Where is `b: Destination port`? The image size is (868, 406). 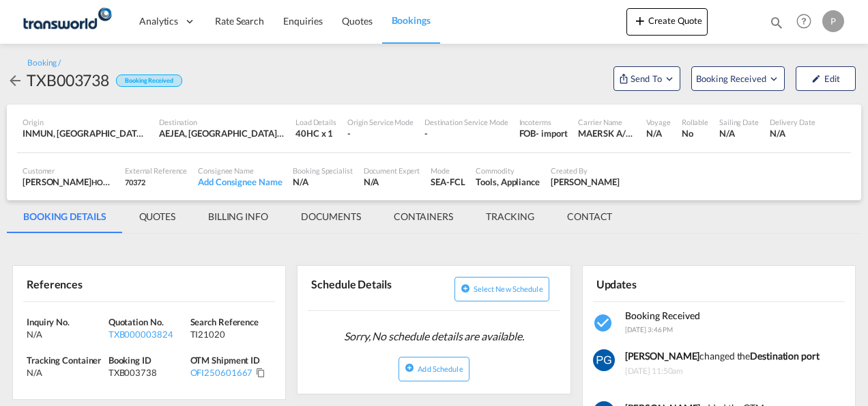 b: Destination port is located at coordinates (784, 355).